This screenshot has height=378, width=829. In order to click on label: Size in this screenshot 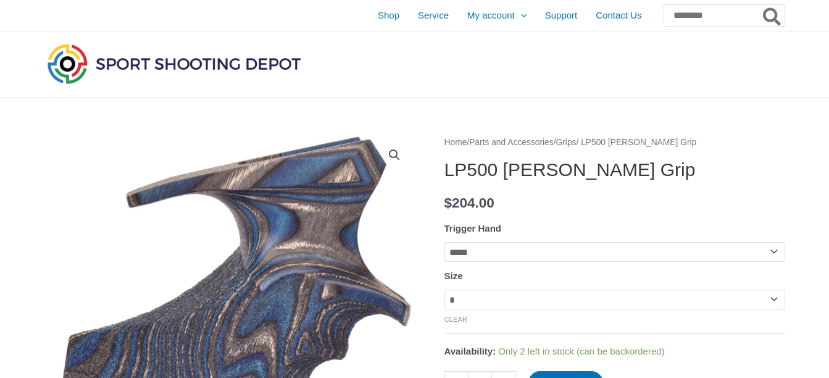, I will do `click(454, 275)`.